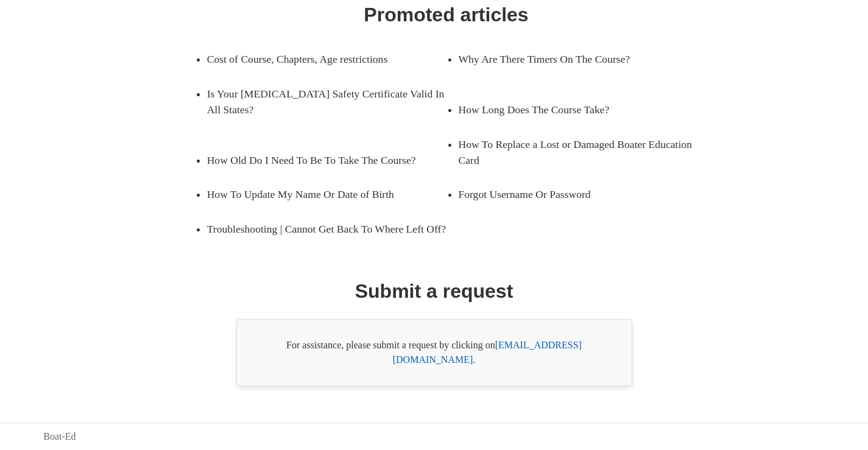  Describe the element at coordinates (59, 437) in the screenshot. I see `a: Boat-Ed` at that location.